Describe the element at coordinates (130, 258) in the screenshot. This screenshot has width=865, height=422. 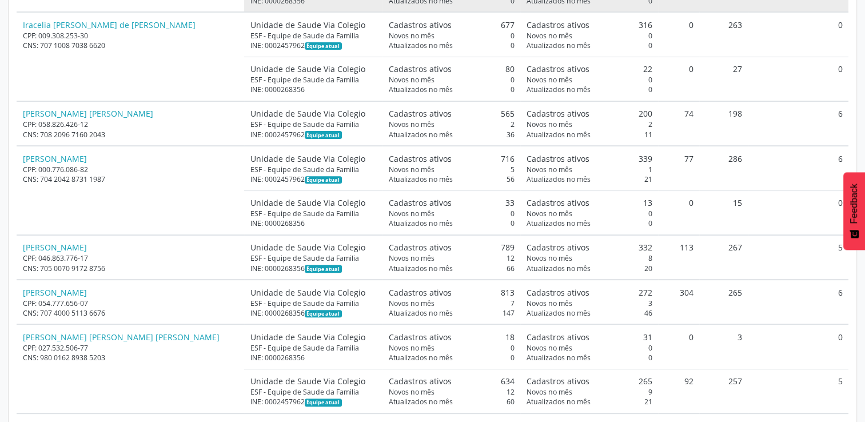
I see `div: CPF: 046.863.776-17` at that location.